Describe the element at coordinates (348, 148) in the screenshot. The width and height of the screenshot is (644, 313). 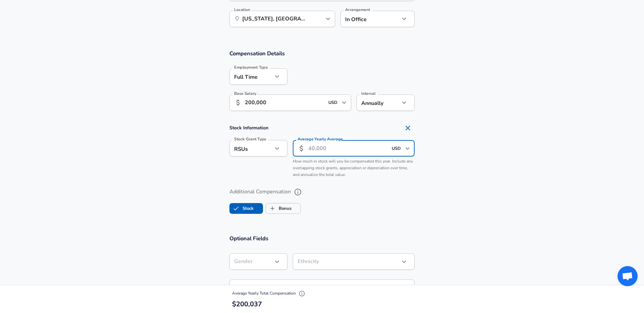
I see `input: 40,000` at that location.